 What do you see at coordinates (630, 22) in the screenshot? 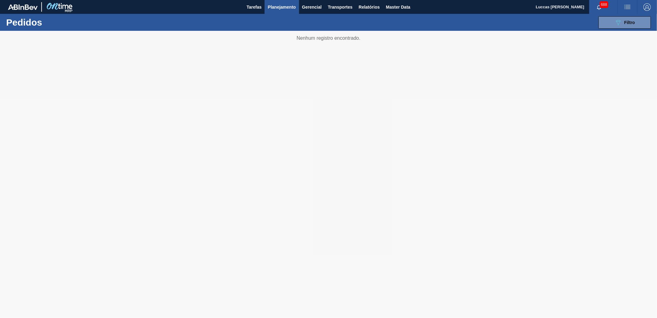
I see `span: Filtro` at bounding box center [630, 22].